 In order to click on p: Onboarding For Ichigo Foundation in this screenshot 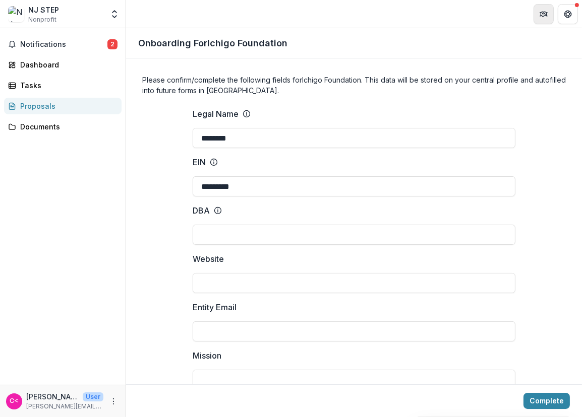, I will do `click(213, 43)`.